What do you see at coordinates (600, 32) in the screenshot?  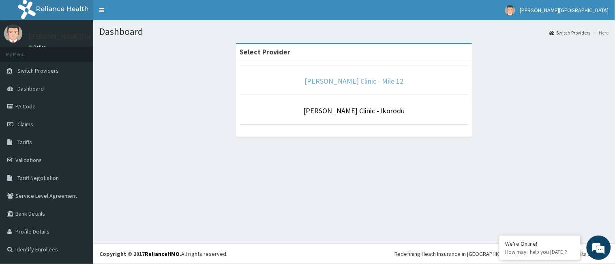 I see `li: Here` at bounding box center [600, 32].